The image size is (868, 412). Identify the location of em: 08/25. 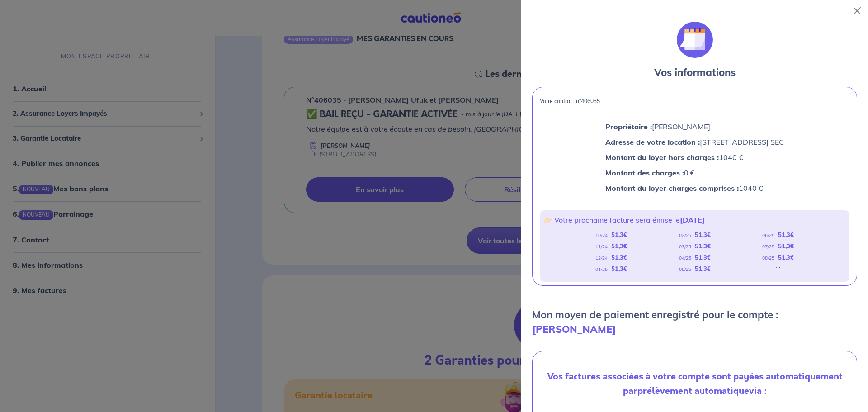
(769, 258).